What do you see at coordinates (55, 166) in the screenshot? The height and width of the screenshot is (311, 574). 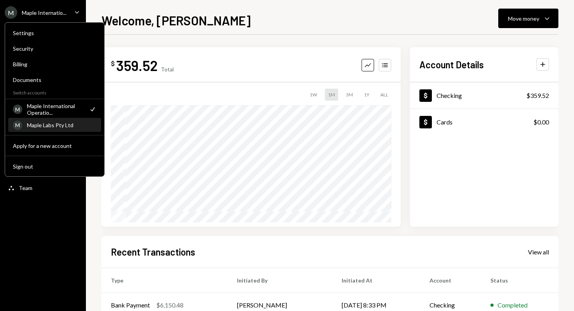 I see `div: Sign out` at bounding box center [55, 166].